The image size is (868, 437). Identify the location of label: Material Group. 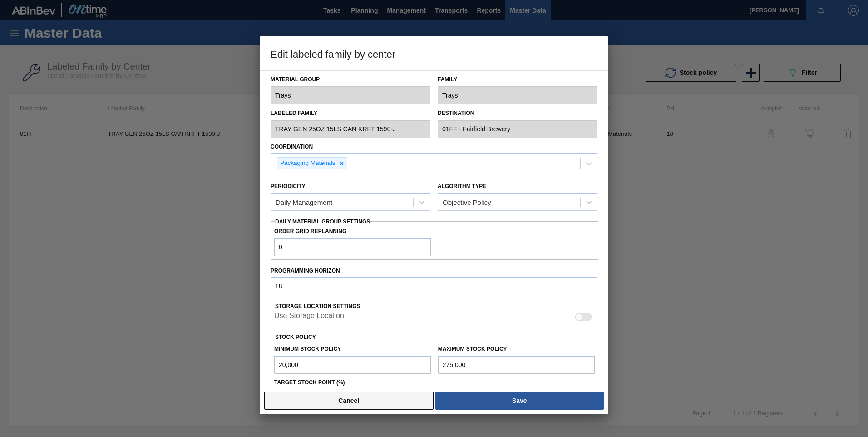
(351, 79).